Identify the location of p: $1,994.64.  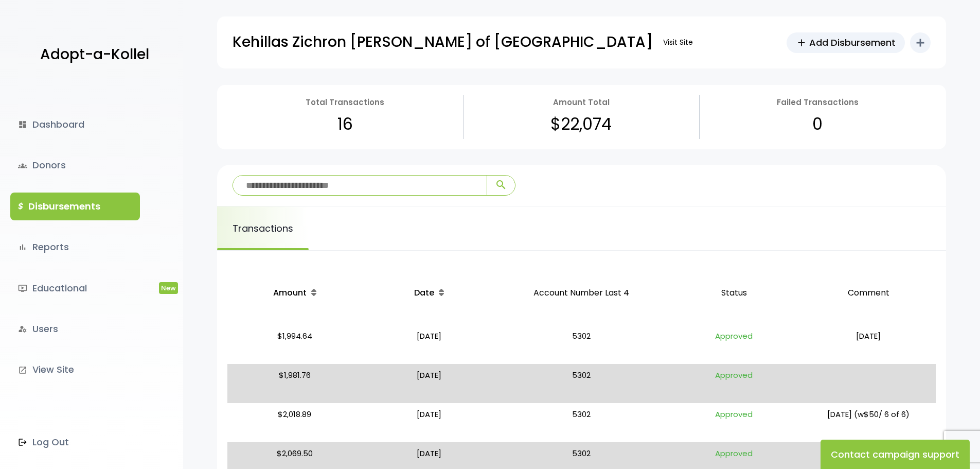
(295, 345).